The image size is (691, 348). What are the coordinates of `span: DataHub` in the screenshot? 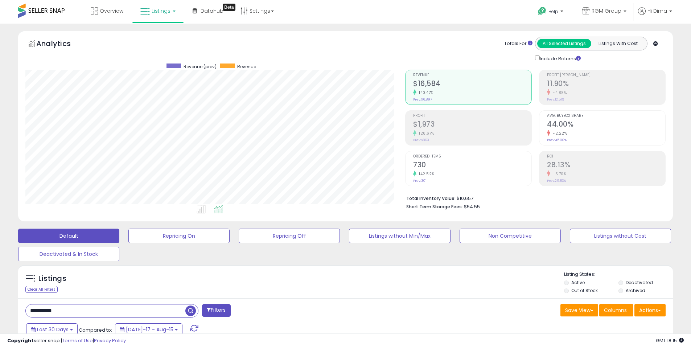 It's located at (212, 11).